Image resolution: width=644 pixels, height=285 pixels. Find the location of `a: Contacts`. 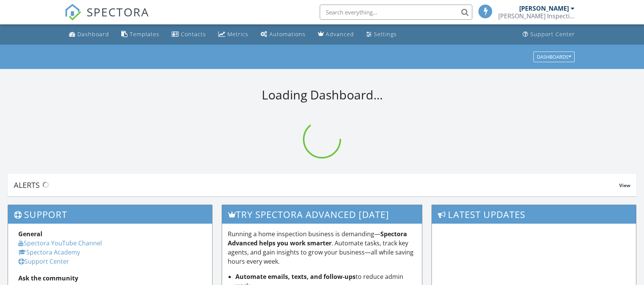

a: Contacts is located at coordinates (189, 35).